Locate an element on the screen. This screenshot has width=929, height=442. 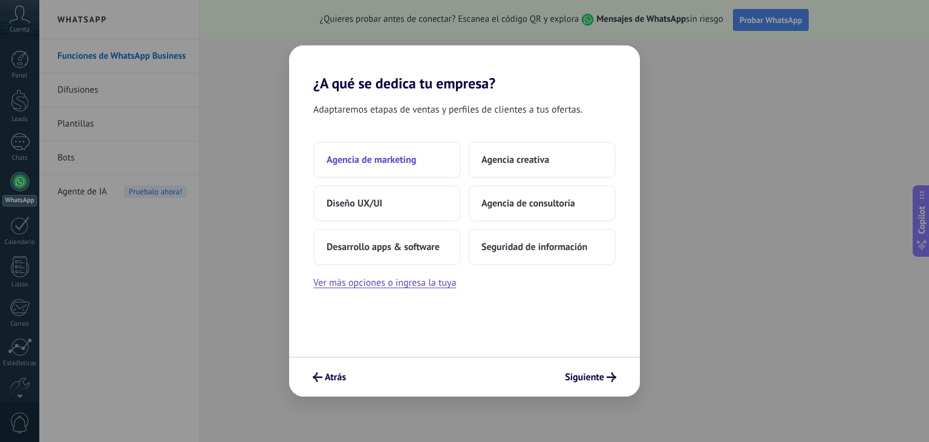
span: Seguridad de información is located at coordinates (534, 247).